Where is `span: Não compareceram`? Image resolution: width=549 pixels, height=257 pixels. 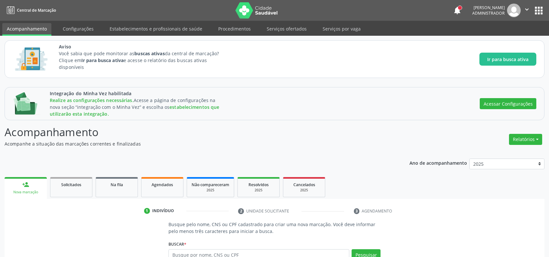 span: Não compareceram is located at coordinates (210, 185).